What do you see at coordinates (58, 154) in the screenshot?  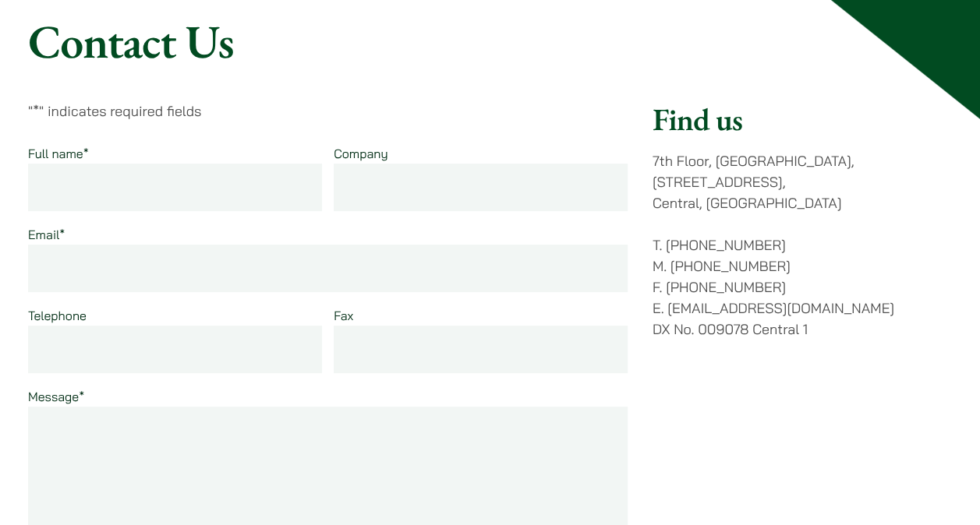 I see `label: Full name` at bounding box center [58, 154].